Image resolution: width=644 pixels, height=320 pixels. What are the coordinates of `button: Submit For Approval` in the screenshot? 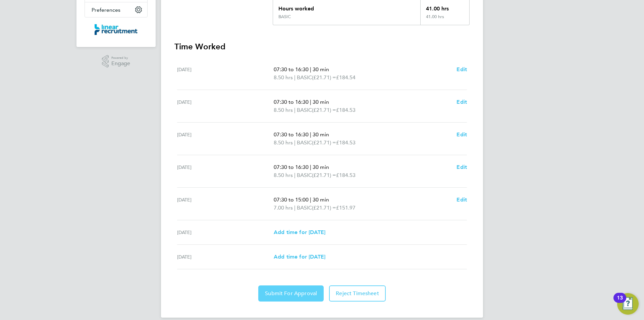 It's located at (291, 294).